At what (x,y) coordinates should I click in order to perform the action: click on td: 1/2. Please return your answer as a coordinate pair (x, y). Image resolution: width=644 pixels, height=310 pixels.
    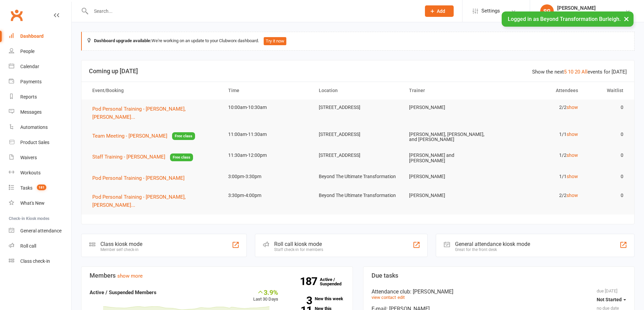
    Looking at the image, I should click on (538, 155).